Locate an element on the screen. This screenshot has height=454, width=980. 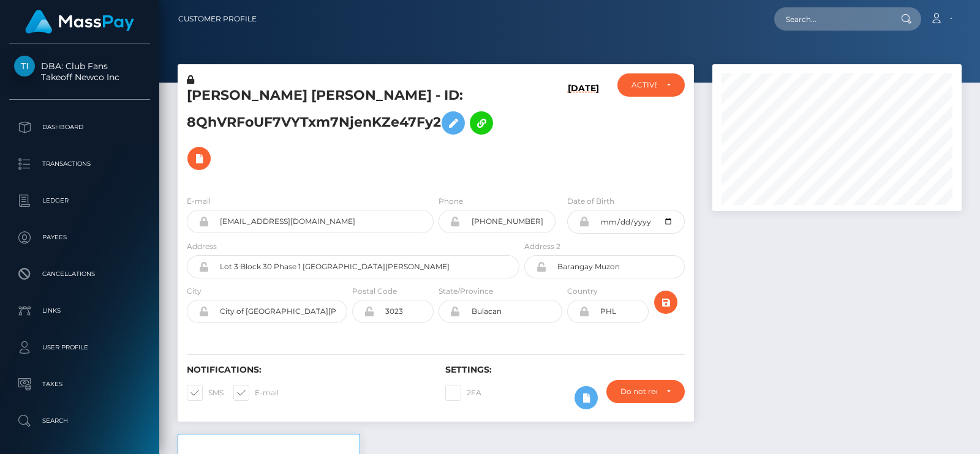
input: Search... is located at coordinates (832, 19).